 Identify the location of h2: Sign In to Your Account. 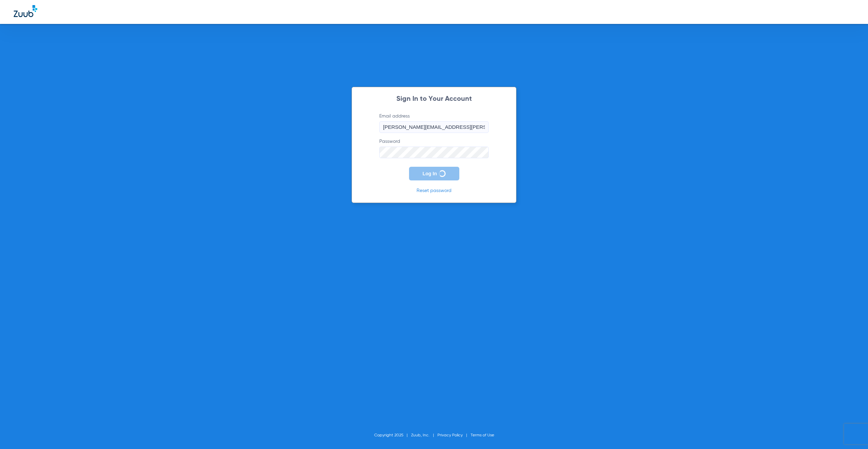
(434, 99).